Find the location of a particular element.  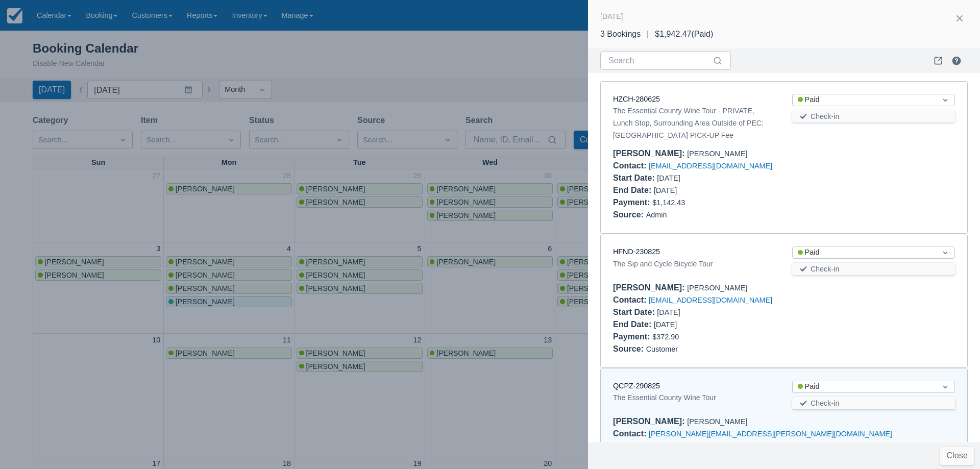

div: $1,142.43 is located at coordinates (784, 202).